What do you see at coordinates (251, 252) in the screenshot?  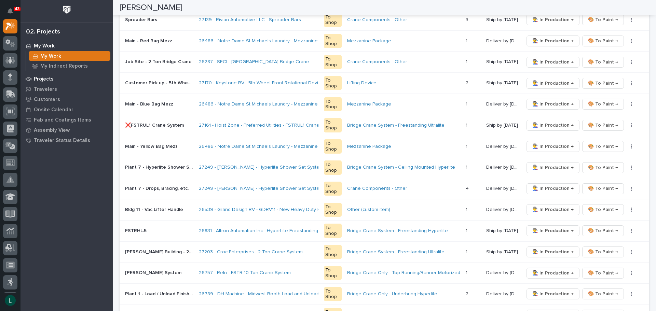 I see `a: 27203 - Croc Enterprises - 2 Ton Crane System` at bounding box center [251, 252].